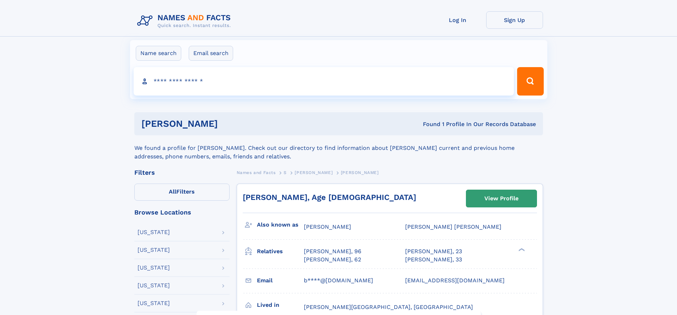 This screenshot has width=677, height=315. Describe the element at coordinates (514, 20) in the screenshot. I see `a: Sign Up` at that location.